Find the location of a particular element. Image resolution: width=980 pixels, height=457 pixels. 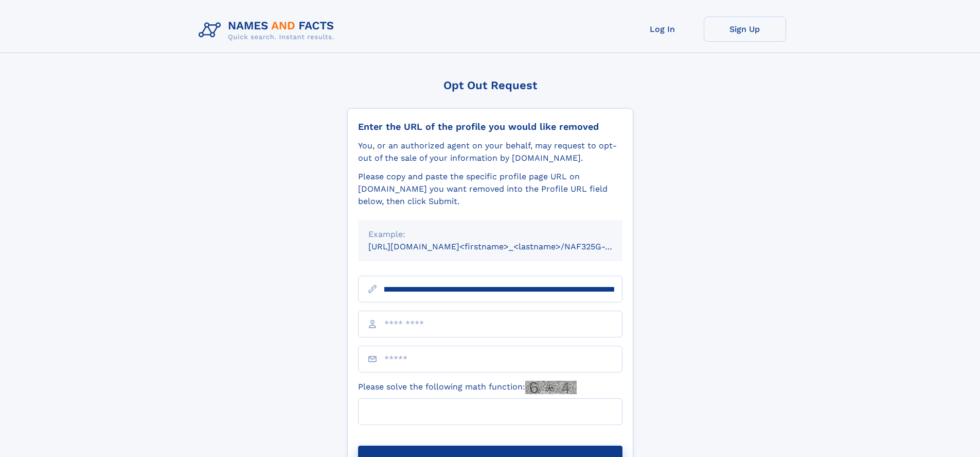

label: Please solve the following math function: is located at coordinates (467, 387).